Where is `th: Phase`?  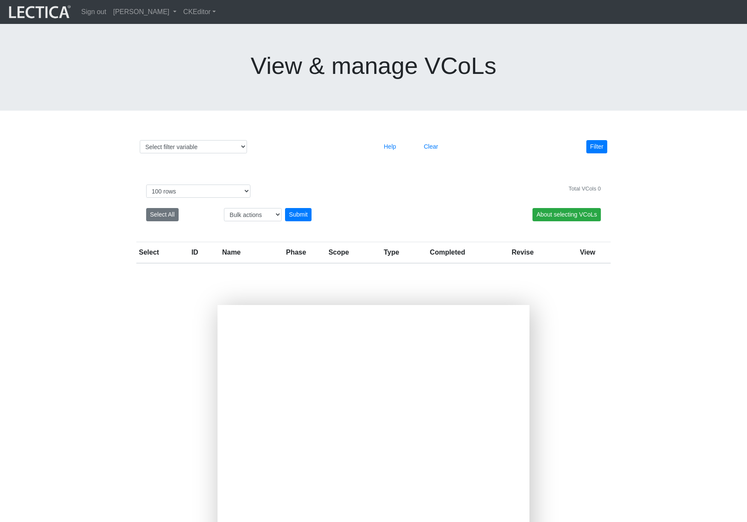 th: Phase is located at coordinates (296, 253).